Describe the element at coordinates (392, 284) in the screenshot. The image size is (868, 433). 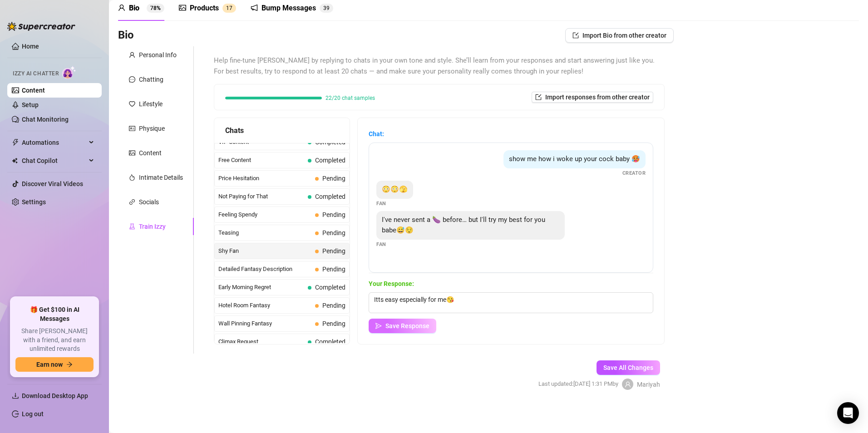
I see `strong: Your Response:` at that location.